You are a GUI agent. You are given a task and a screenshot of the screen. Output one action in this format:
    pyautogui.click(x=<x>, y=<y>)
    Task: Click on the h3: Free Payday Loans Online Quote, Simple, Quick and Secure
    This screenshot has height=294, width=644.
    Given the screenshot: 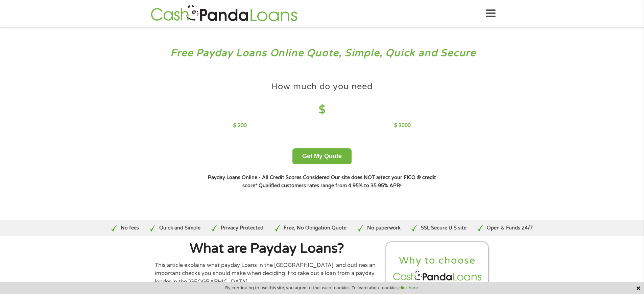 What is the action you would take?
    pyautogui.click(x=322, y=53)
    